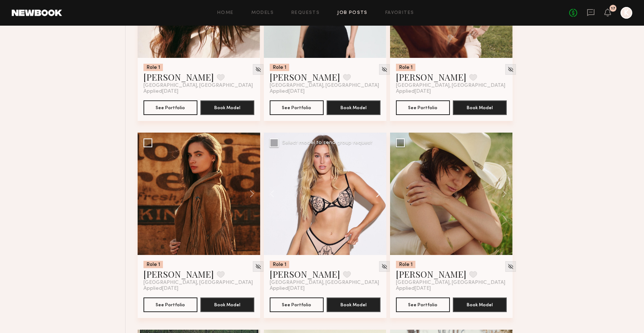 The width and height of the screenshot is (644, 333). What do you see at coordinates (400, 13) in the screenshot?
I see `a: Favorites` at bounding box center [400, 13].